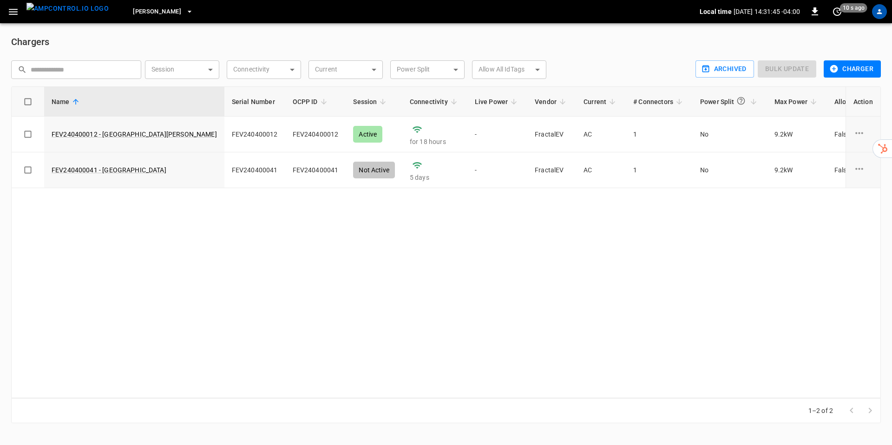 The height and width of the screenshot is (445, 892). I want to click on span: Connectivity, so click(435, 102).